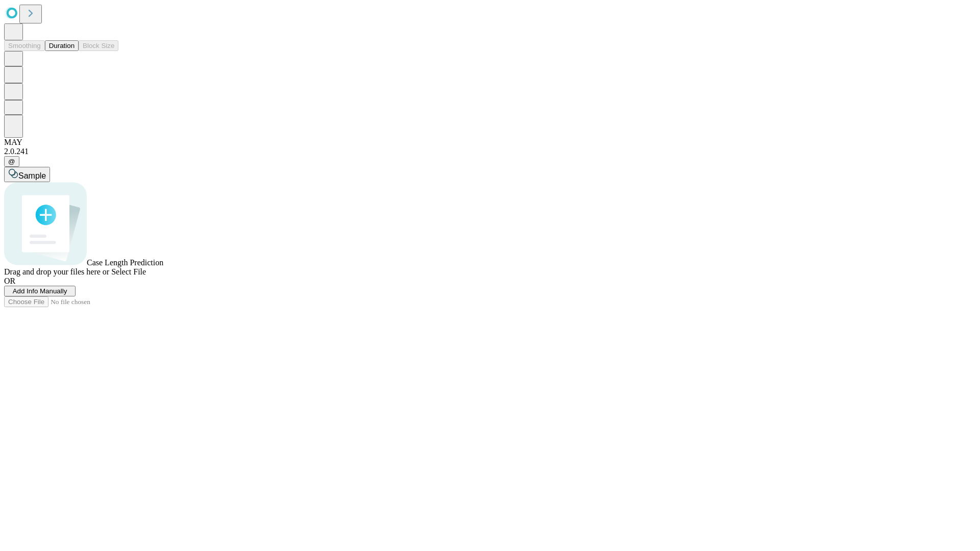 The height and width of the screenshot is (551, 980). I want to click on div: MAY, so click(490, 143).